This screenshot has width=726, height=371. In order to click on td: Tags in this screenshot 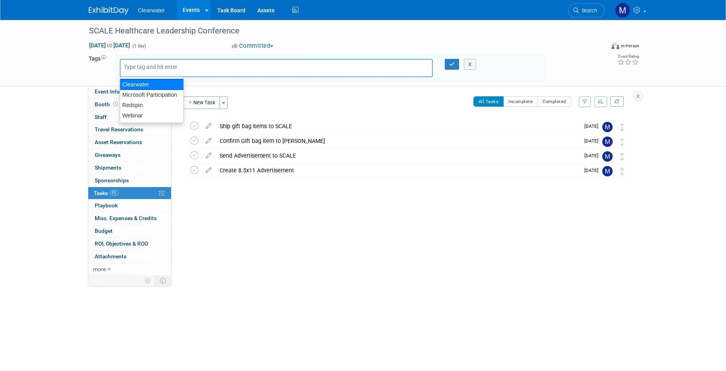, I will do `click(98, 68)`.